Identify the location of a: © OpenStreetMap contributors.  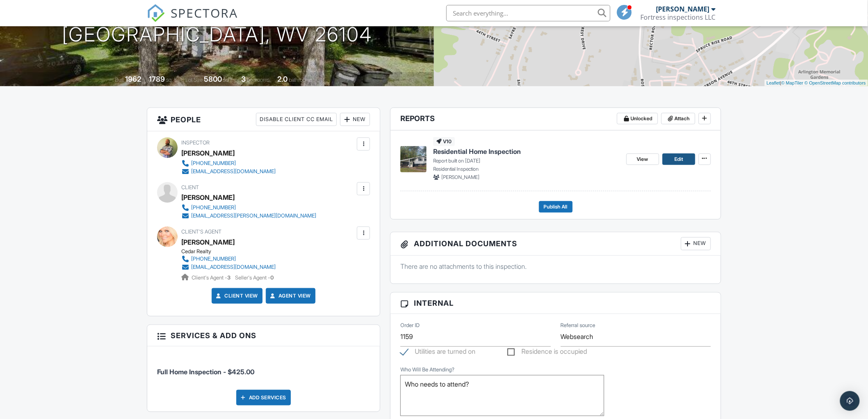
(835, 83).